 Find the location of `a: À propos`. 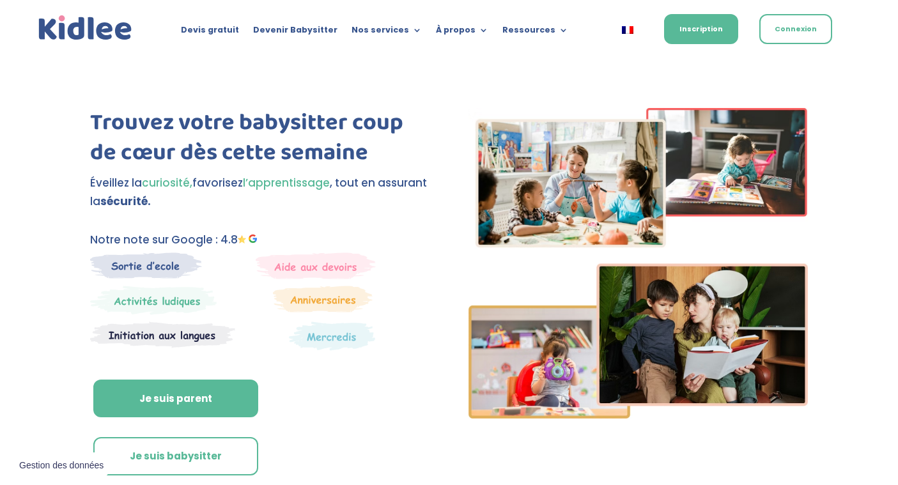

a: À propos is located at coordinates (462, 33).